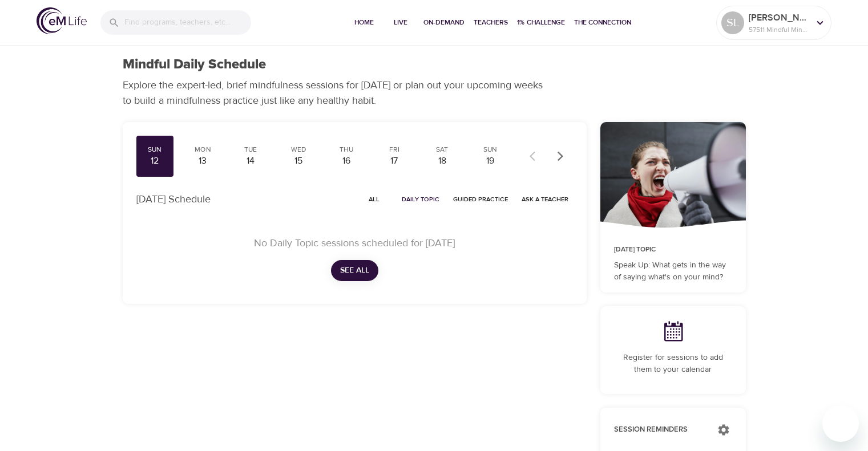 The image size is (868, 451). What do you see at coordinates (394, 149) in the screenshot?
I see `div: Fri` at bounding box center [394, 149].